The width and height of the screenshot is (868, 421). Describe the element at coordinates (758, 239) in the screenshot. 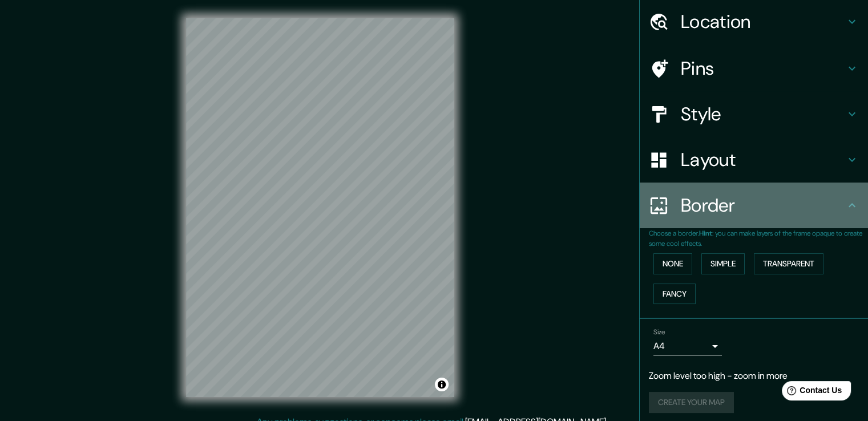

I see `p: Choose a border. : you can make layers of the frame opaque to create some cool effects.` at that location.